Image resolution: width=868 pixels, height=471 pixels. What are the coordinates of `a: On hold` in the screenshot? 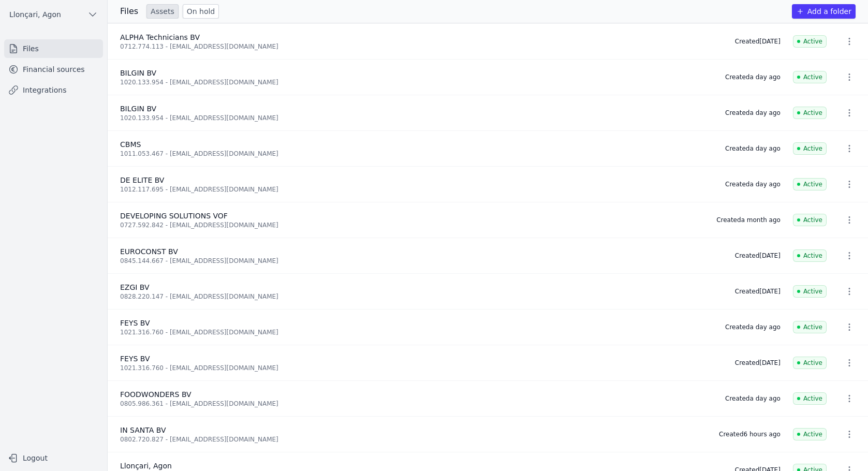 It's located at (201, 11).